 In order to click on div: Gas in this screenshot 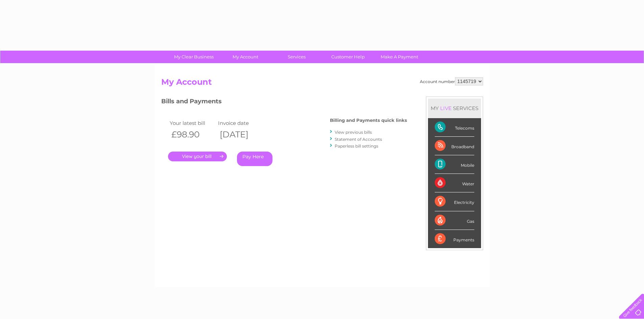, I will do `click(454, 221)`.